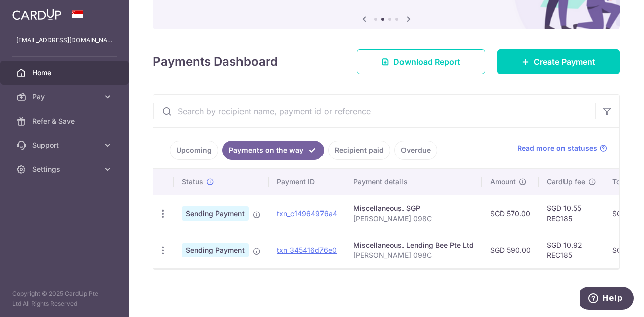  Describe the element at coordinates (557, 148) in the screenshot. I see `span: Read more on statuses` at that location.